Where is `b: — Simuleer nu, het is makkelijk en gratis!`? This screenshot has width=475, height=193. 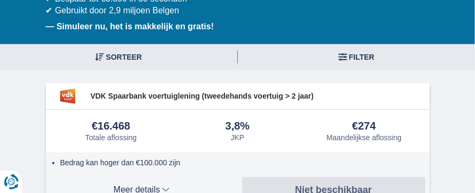 b: — Simuleer nu, het is makkelijk en gratis! is located at coordinates (130, 26).